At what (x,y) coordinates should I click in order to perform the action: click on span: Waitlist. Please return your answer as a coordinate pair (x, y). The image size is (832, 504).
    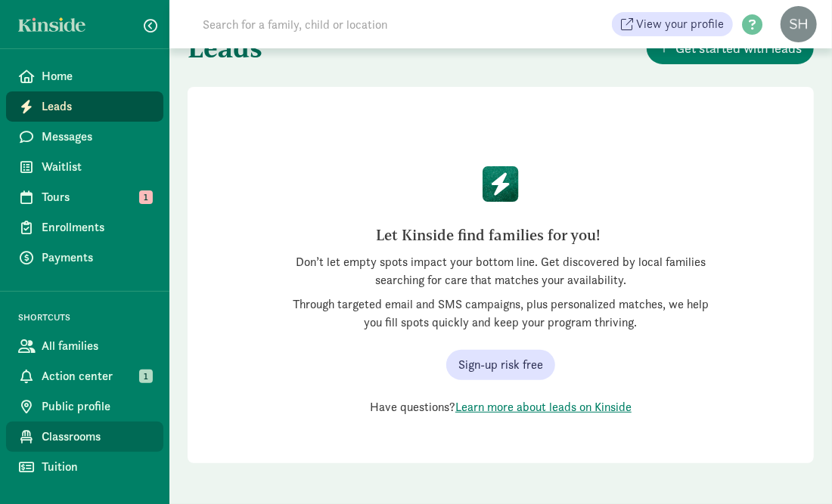
    Looking at the image, I should click on (96, 167).